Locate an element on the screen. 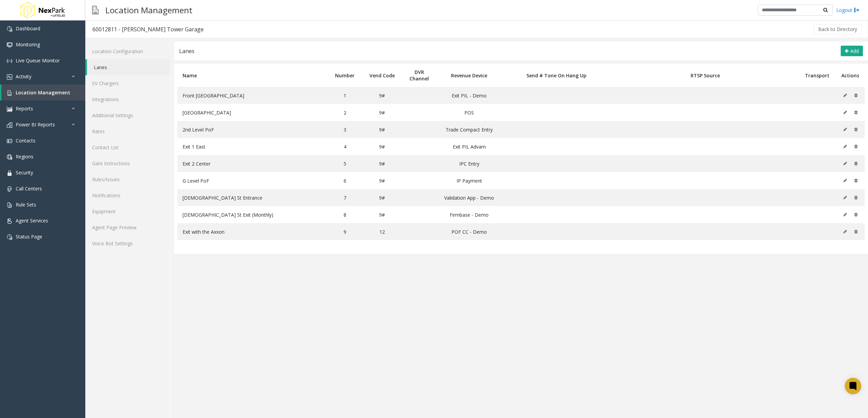  td: Exit PIL Advam is located at coordinates (469, 146).